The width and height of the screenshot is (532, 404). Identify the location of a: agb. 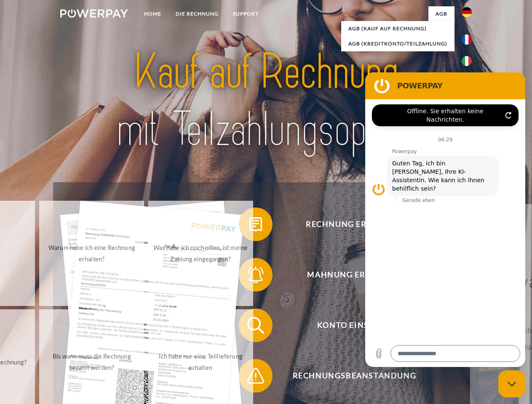
(441, 14).